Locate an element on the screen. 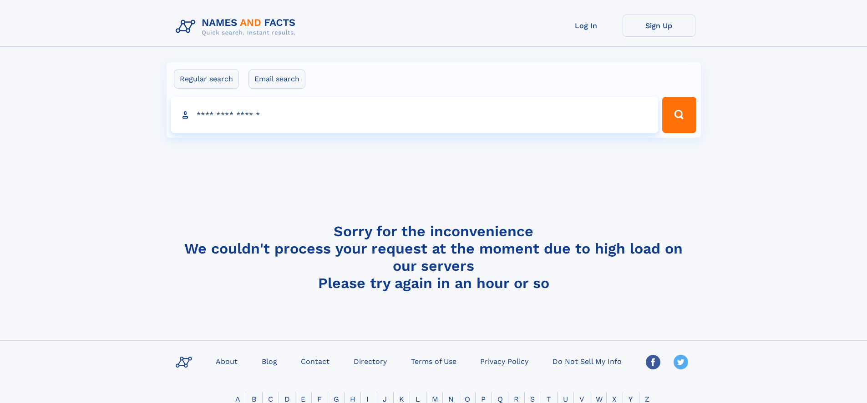 The image size is (867, 403). a: Do Not Sell My Info is located at coordinates (587, 361).